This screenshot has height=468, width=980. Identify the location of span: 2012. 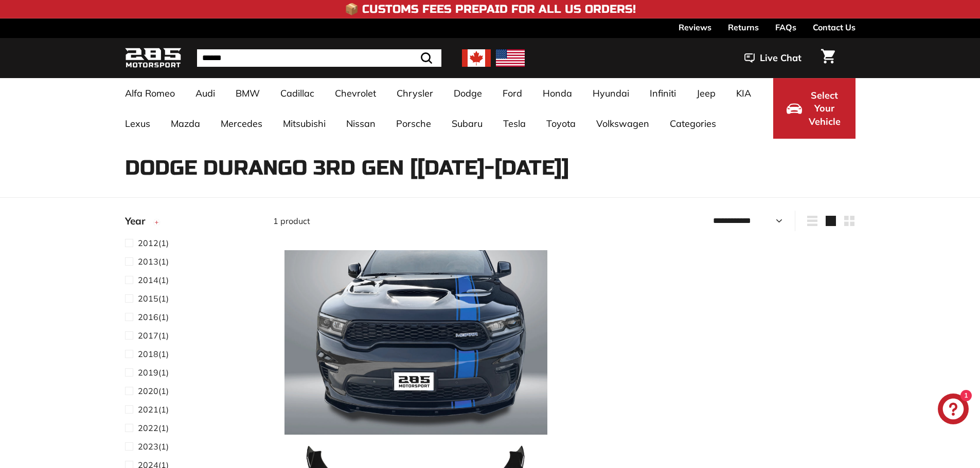
(148, 243).